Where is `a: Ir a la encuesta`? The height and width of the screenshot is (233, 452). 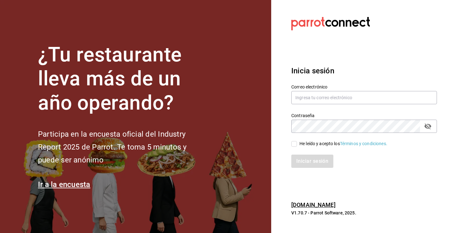 a: Ir a la encuesta is located at coordinates (64, 184).